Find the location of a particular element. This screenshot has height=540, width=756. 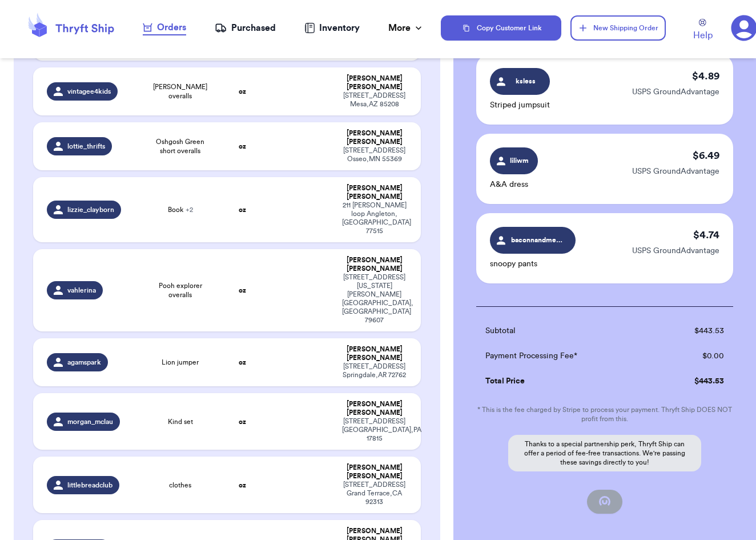

td: $ 0.00 is located at coordinates (694, 356).